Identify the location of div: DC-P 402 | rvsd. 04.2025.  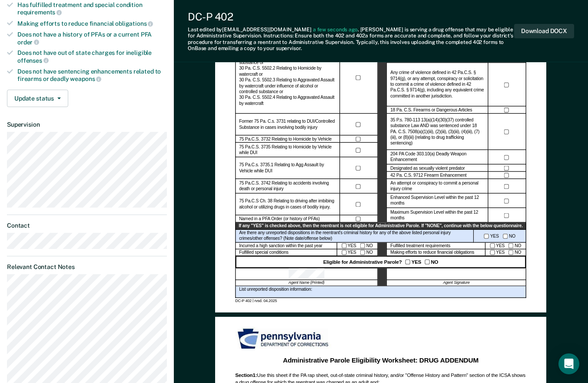
(381, 300).